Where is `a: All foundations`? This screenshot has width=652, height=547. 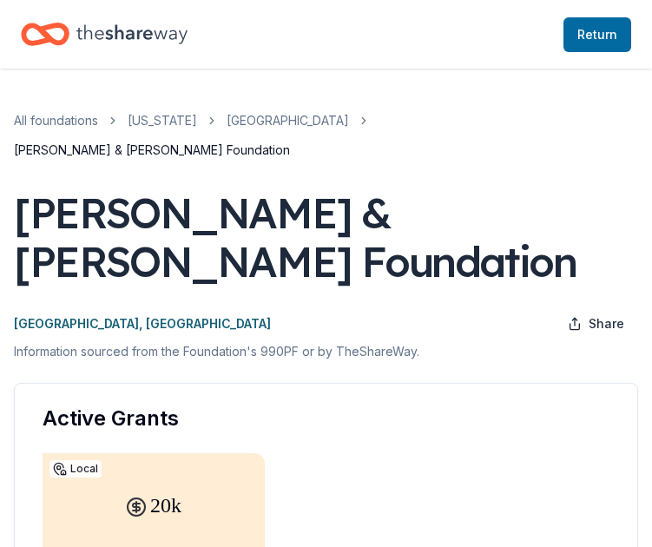 a: All foundations is located at coordinates (56, 121).